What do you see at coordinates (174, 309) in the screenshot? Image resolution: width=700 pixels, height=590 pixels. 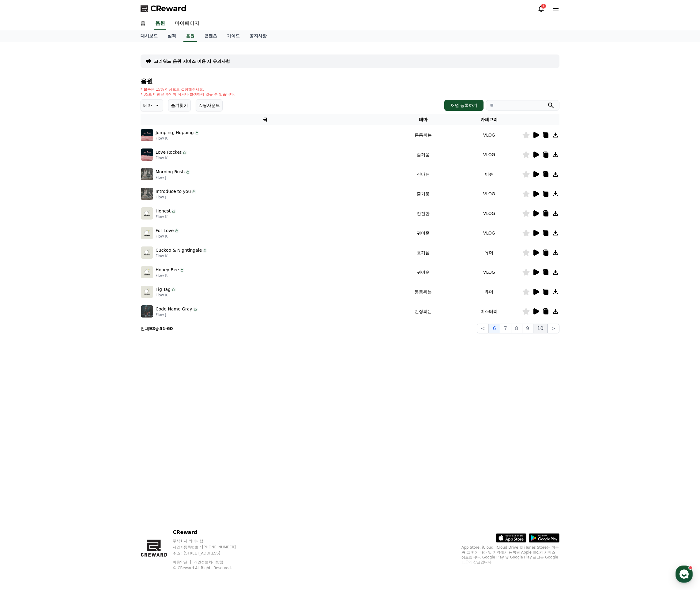 I see `p: Code Name Gray` at bounding box center [174, 309].